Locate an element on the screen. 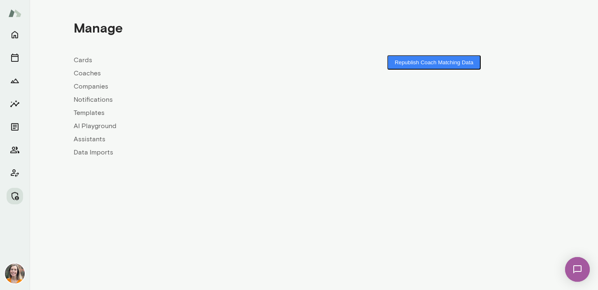 Image resolution: width=598 pixels, height=290 pixels. button: Insights is located at coordinates (15, 104).